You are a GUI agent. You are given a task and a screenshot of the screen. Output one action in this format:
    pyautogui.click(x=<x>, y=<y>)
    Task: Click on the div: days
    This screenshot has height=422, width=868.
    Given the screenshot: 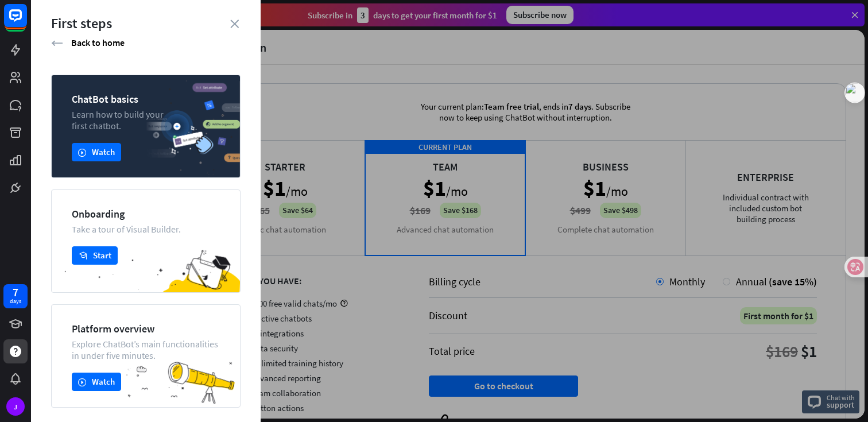 What is the action you would take?
    pyautogui.click(x=16, y=302)
    